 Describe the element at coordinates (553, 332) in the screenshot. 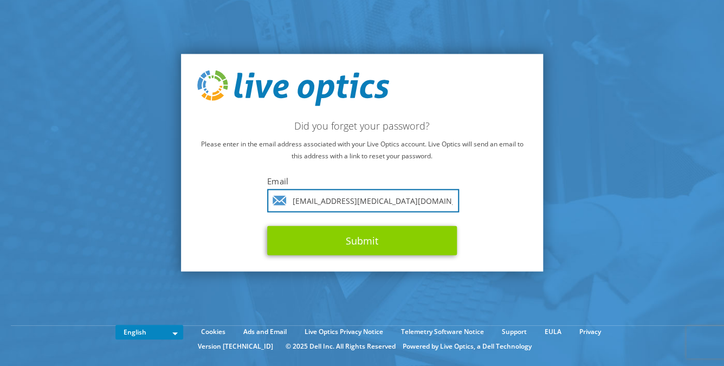

I see `a: EULA` at that location.